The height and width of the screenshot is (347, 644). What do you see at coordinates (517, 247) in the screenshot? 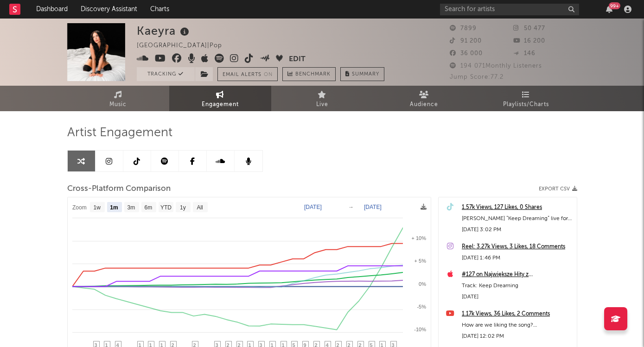
I see `div: Reel: 3.27k Views, 3 Likes, 18 Comments` at bounding box center [517, 247].